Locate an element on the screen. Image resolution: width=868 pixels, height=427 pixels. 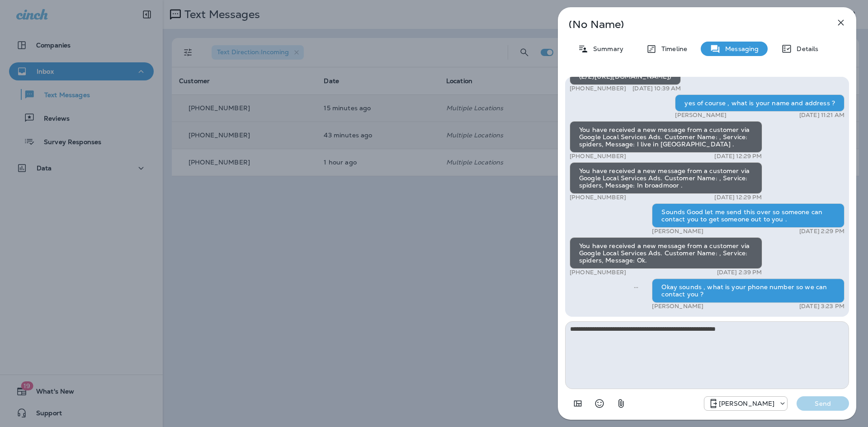
p: Summary is located at coordinates (605, 49).